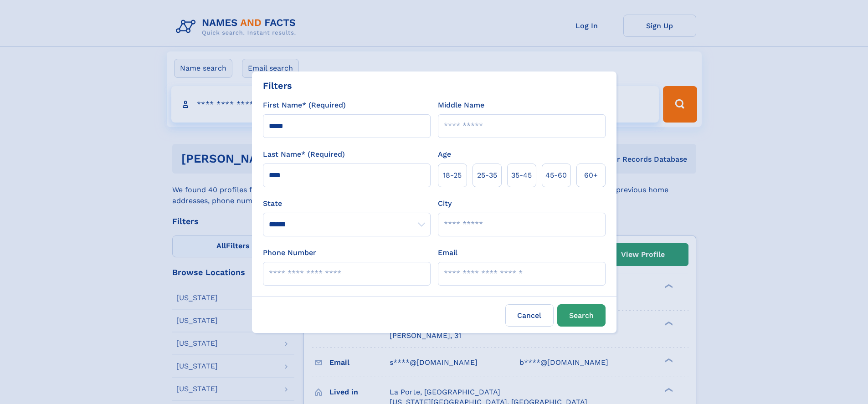 Image resolution: width=868 pixels, height=404 pixels. Describe the element at coordinates (304, 154) in the screenshot. I see `label: Last Name* (Required)` at that location.